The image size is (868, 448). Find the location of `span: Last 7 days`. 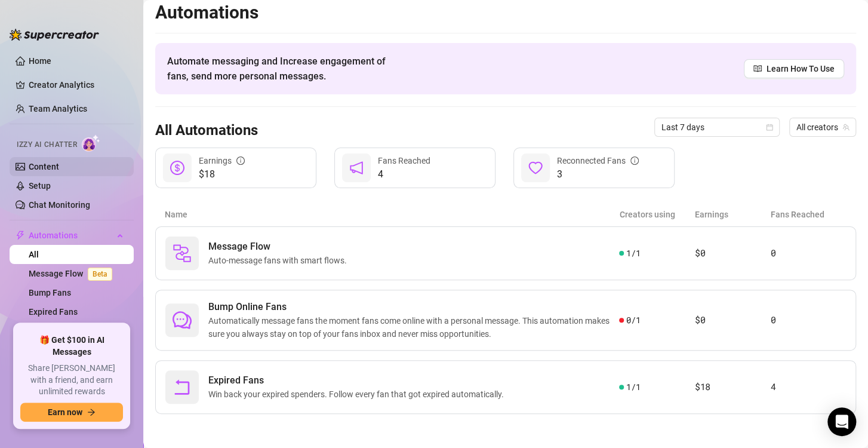

span: Last 7 days is located at coordinates (717, 127).